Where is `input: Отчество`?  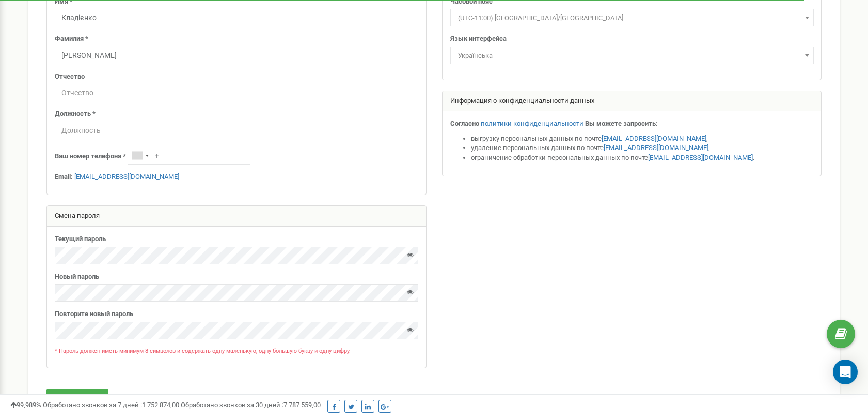 input: Отчество is located at coordinates (237, 93).